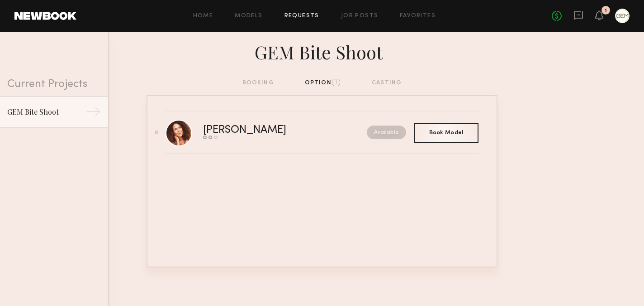  Describe the element at coordinates (248, 16) in the screenshot. I see `a: Models` at that location.